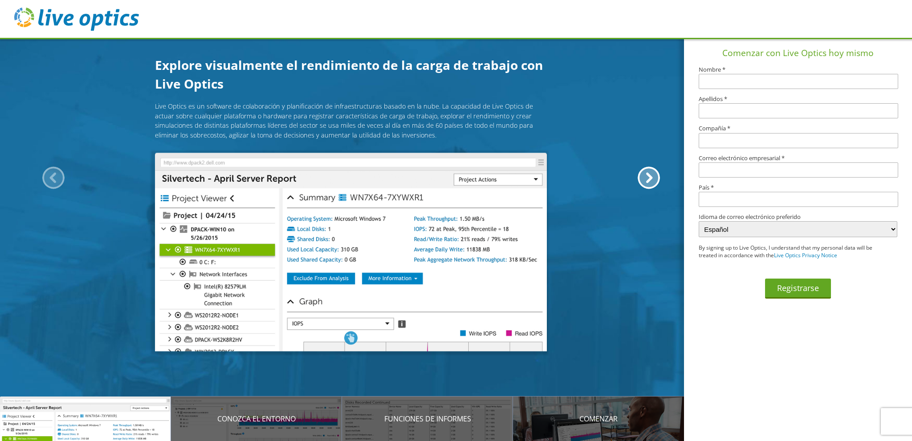 The width and height of the screenshot is (912, 441). Describe the element at coordinates (805, 255) in the screenshot. I see `a: Live Optics Privacy Notice` at that location.